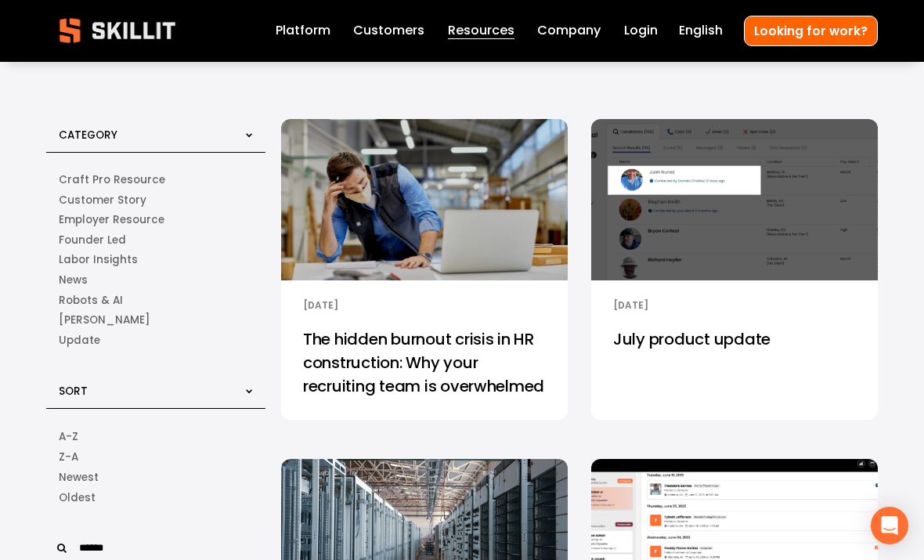 The width and height of the screenshot is (924, 560). Describe the element at coordinates (156, 320) in the screenshot. I see `a: Sam` at that location.